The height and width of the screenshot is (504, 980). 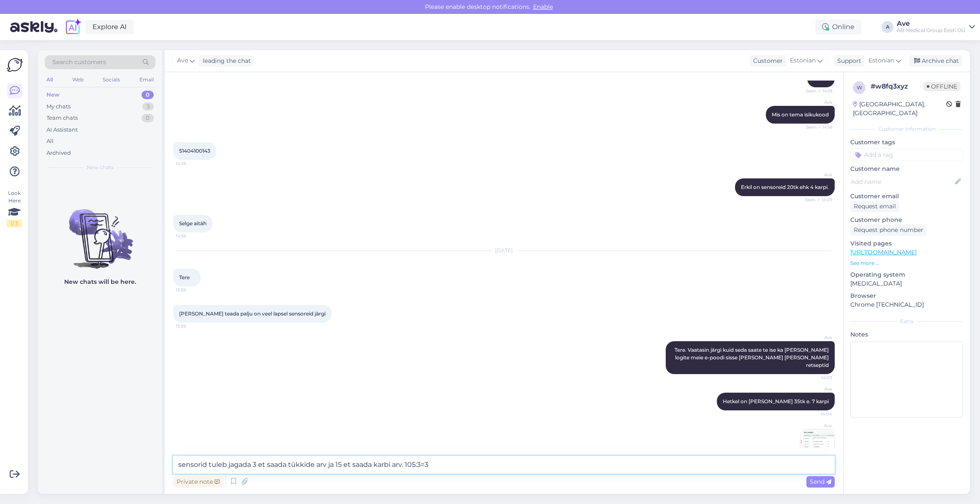 I want to click on div: AB Medical Group Eesti OÜ, so click(x=931, y=30).